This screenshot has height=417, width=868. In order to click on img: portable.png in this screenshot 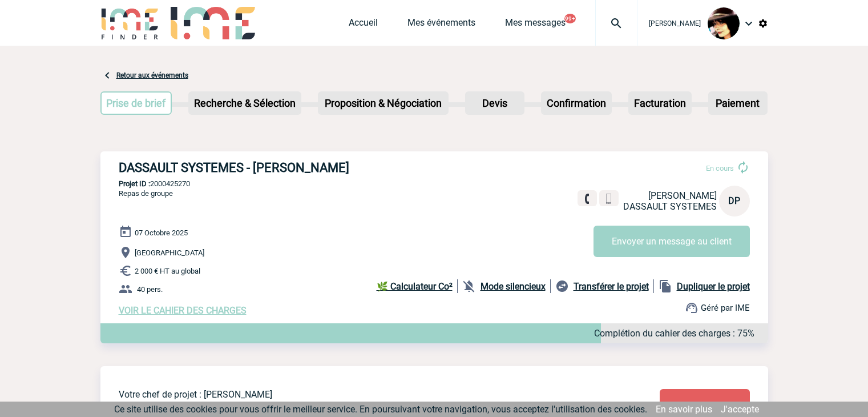, I will do `click(609, 199)`.